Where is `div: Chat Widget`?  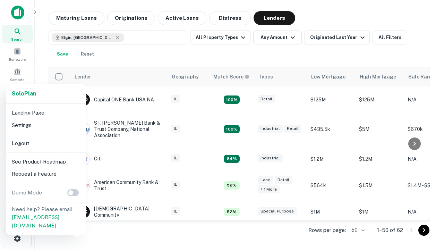
div: Chat Widget is located at coordinates (427, 211).